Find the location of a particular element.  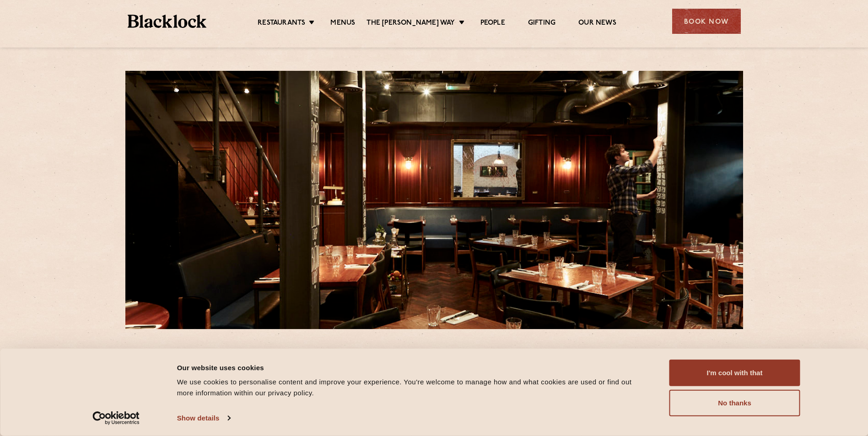

div: Book Now is located at coordinates (707, 21).